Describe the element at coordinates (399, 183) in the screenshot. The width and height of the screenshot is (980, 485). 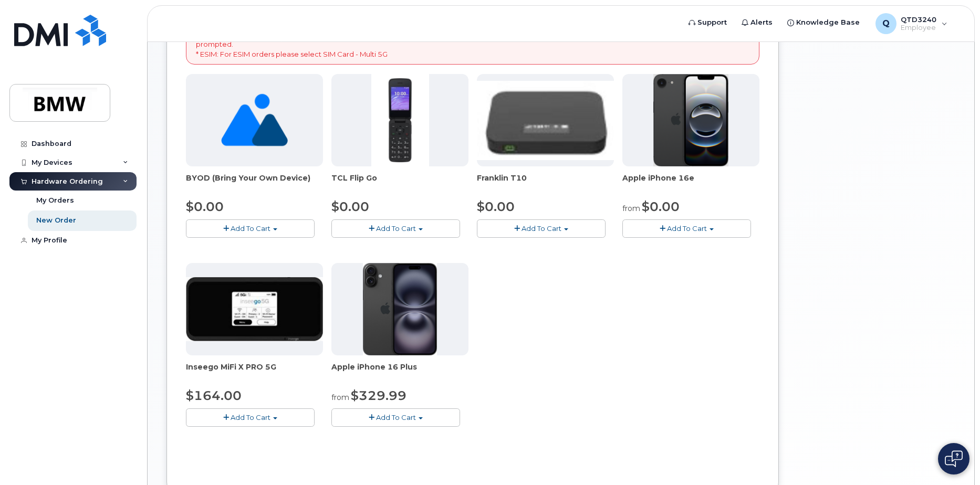
I see `span: TCL Flip Go` at that location.